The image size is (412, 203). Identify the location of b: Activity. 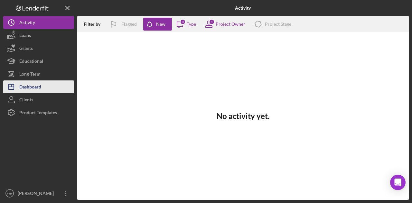
(243, 8).